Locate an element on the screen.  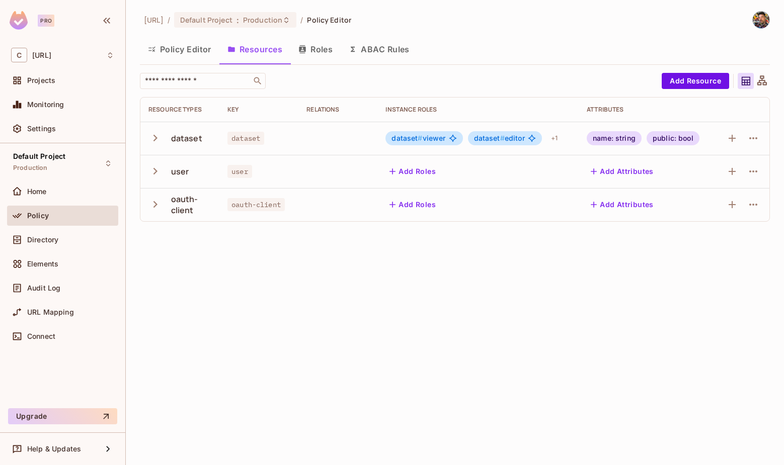
span: Connect is located at coordinates (41, 336).